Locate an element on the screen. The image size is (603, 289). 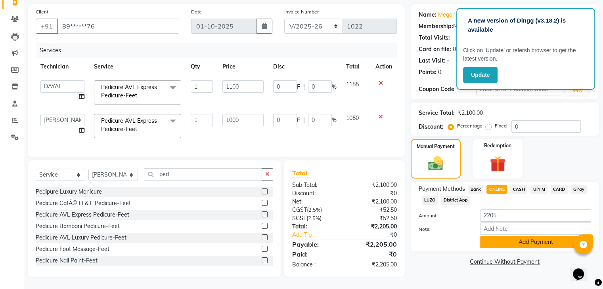
label: Date is located at coordinates (196, 12).